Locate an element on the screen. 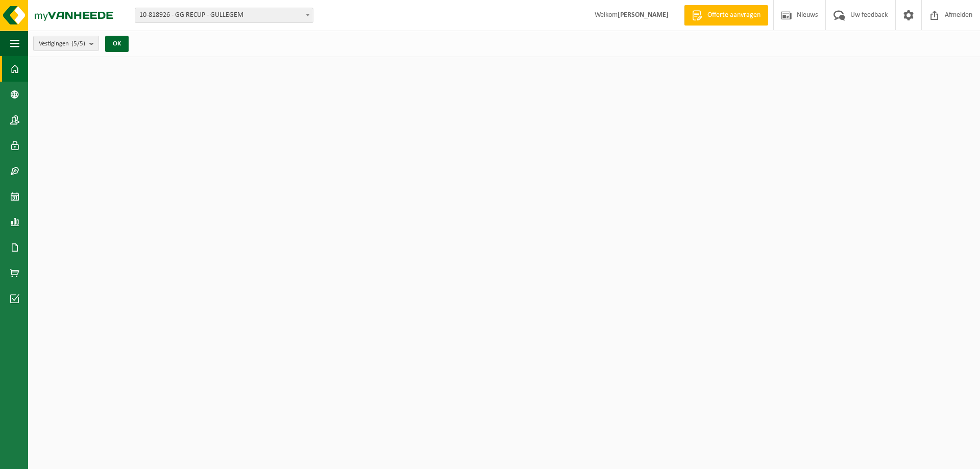 This screenshot has height=469, width=980. a: Offerte aanvragen is located at coordinates (726, 16).